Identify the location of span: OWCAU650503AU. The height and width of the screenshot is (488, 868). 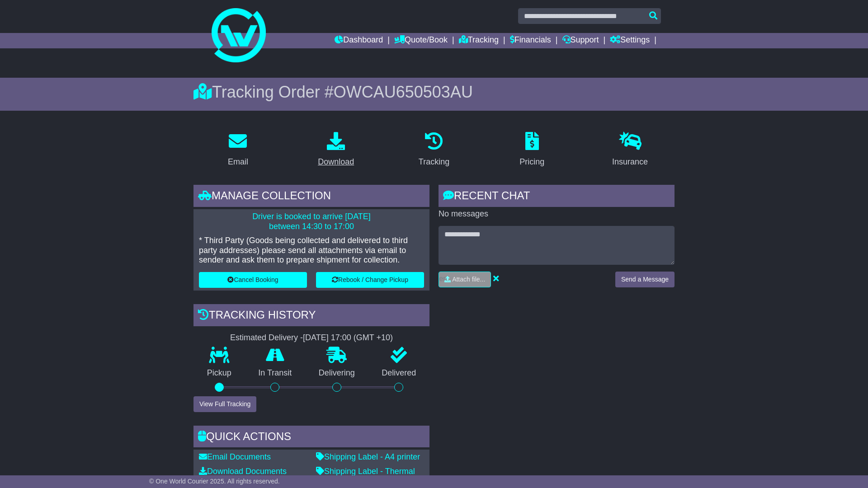
(403, 91).